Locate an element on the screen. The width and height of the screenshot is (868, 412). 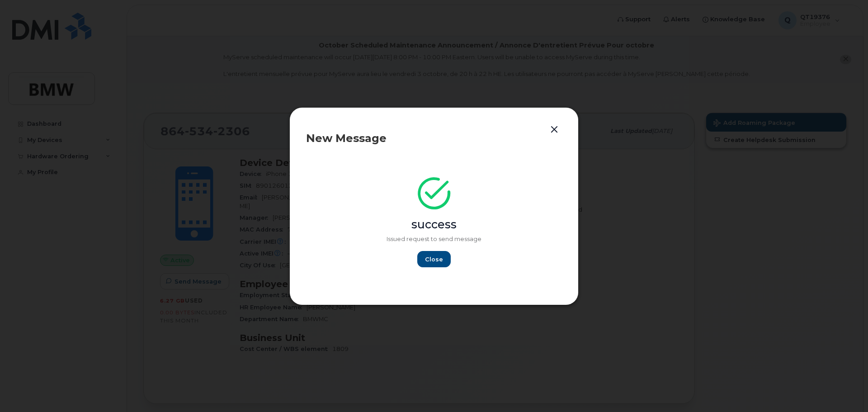
span: Close is located at coordinates (434, 259).